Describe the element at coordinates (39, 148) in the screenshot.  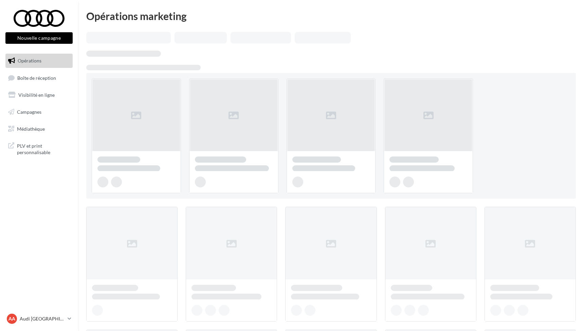
I see `a: PLV et print personnalisable` at that location.